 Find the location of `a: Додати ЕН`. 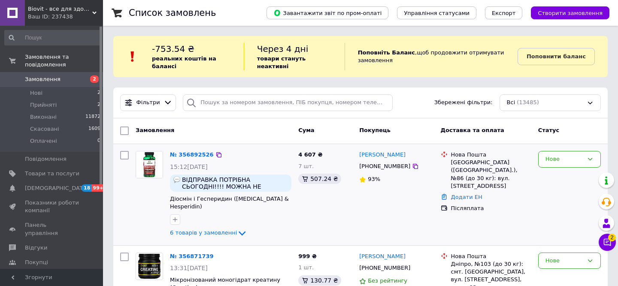

a: Додати ЕН is located at coordinates (467, 197).